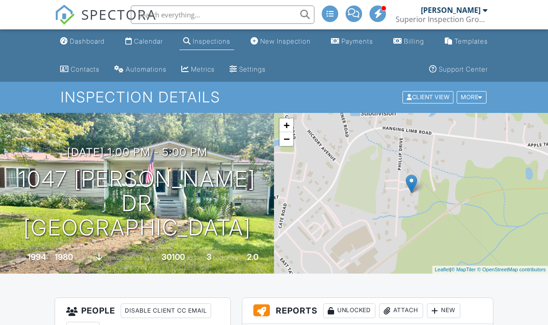 This screenshot has height=325, width=548. Describe the element at coordinates (146, 69) in the screenshot. I see `div: Automations` at that location.